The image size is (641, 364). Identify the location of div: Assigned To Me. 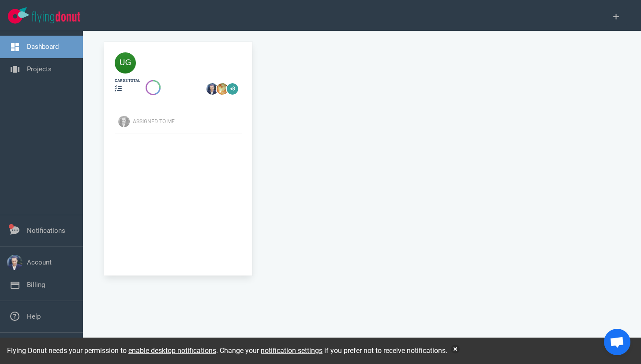
(190, 122).